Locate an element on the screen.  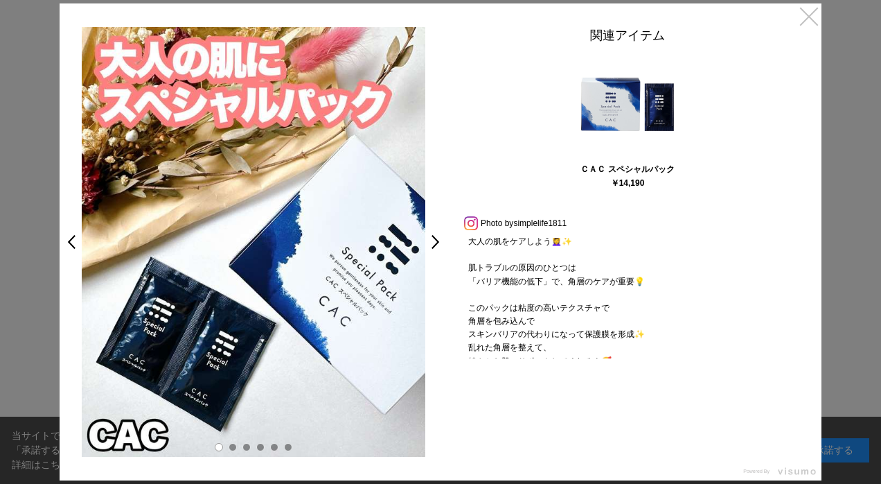
span: Photo by is located at coordinates (497, 223).